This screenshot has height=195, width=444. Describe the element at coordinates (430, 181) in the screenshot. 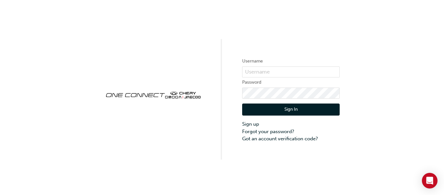

I see `div: Open Intercom Messenger` at that location.